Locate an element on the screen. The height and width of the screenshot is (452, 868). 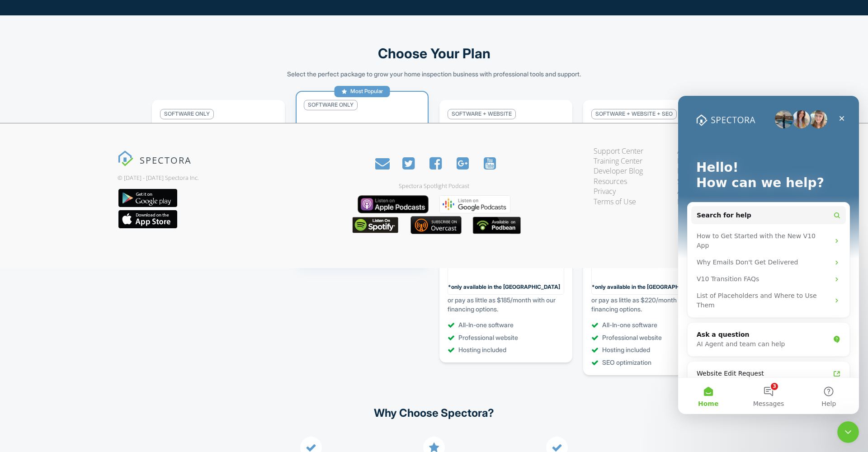
a: Terms of Use is located at coordinates (615, 201).